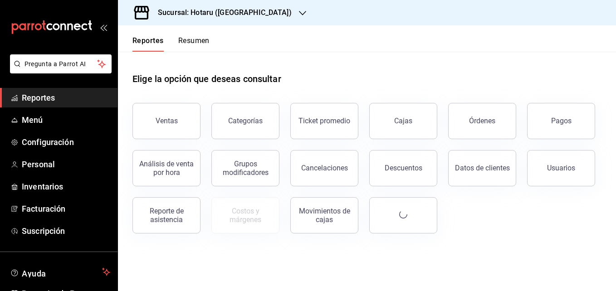 The image size is (616, 291). Describe the element at coordinates (38, 164) in the screenshot. I see `font: Personal` at that location.